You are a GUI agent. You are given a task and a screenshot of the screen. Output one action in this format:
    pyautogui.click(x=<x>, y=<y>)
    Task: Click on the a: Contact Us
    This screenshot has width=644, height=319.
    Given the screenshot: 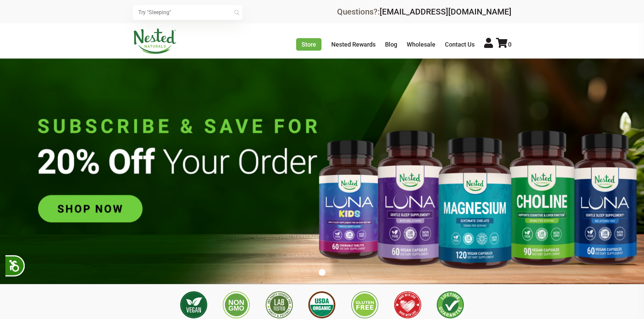 What is the action you would take?
    pyautogui.click(x=460, y=44)
    